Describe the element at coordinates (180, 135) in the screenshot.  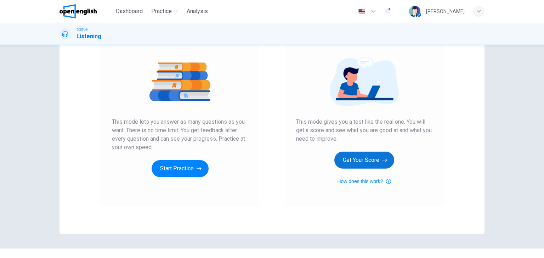
I see `span: This mode lets you answer as many questions as you want. There is no time limit. You get feedback...` at that location.